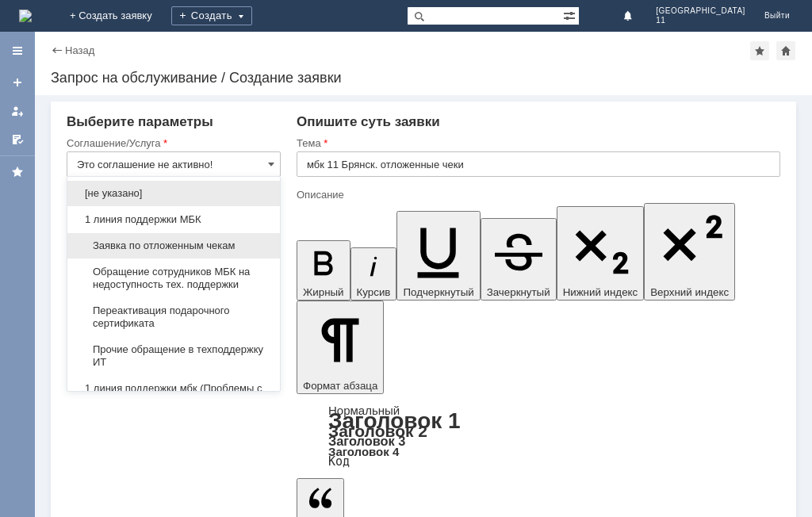 The height and width of the screenshot is (517, 812). Describe the element at coordinates (173, 356) in the screenshot. I see `span: Прочие обращение в техподдержку ИТ` at that location.